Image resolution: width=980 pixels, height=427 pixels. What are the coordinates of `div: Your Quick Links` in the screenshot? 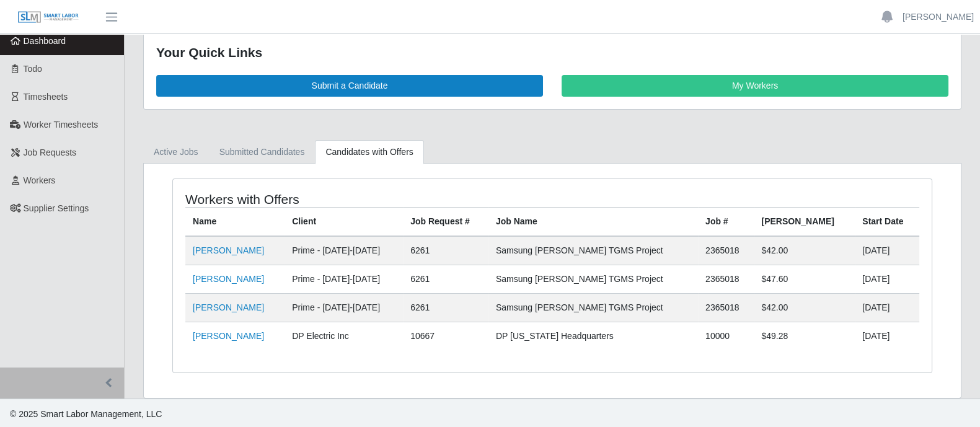 It's located at (553, 52).